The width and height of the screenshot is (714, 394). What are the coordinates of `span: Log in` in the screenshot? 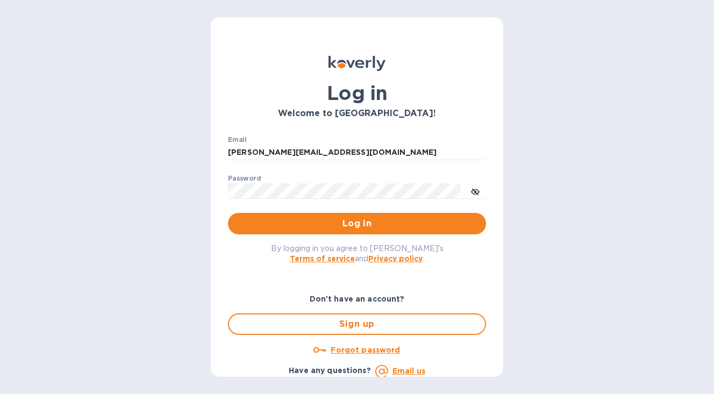 It's located at (357, 224).